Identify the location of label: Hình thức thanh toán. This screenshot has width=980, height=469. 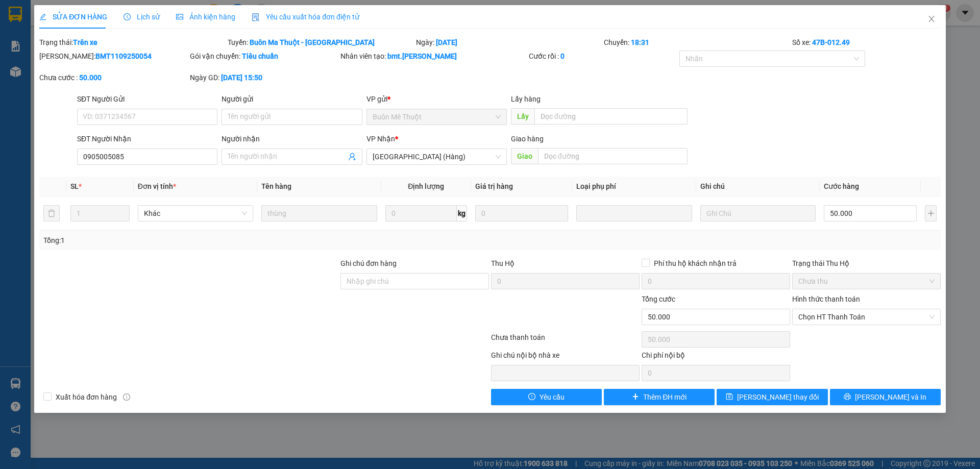
(826, 299).